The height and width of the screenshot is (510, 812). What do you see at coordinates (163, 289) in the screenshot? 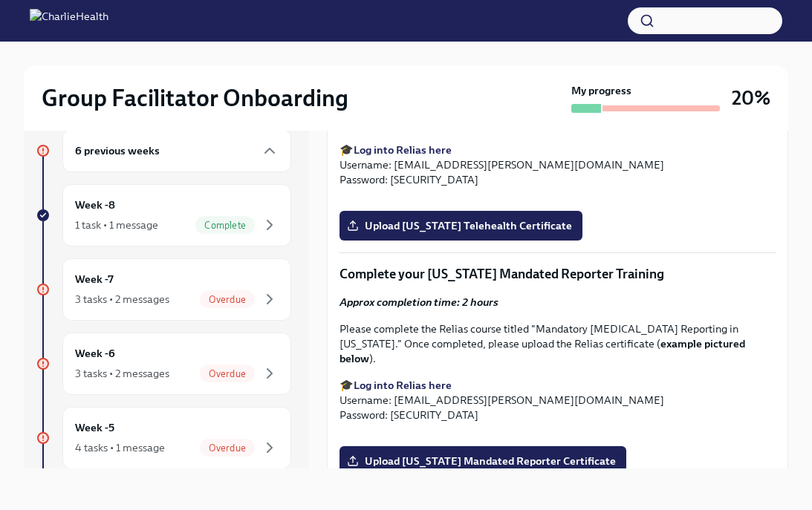
I see `a: Week -73 tasks • 2 messagesOverdue` at bounding box center [163, 289].